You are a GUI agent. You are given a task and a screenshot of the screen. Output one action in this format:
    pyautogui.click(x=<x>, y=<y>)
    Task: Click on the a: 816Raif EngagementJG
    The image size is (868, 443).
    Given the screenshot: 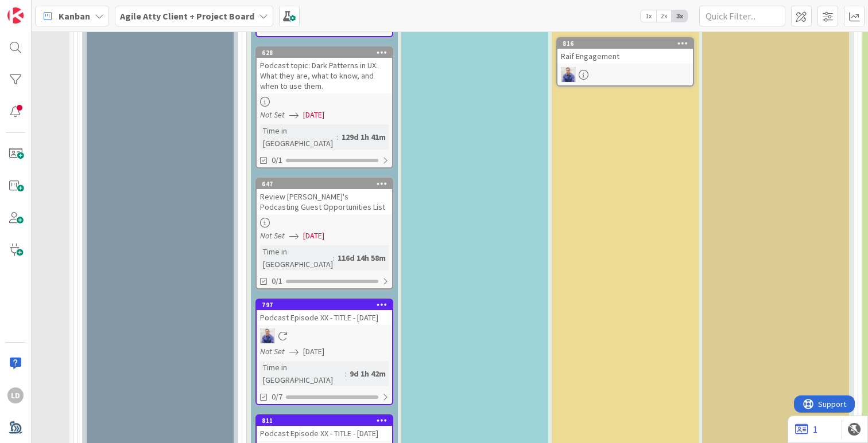 What is the action you would take?
    pyautogui.click(x=625, y=62)
    